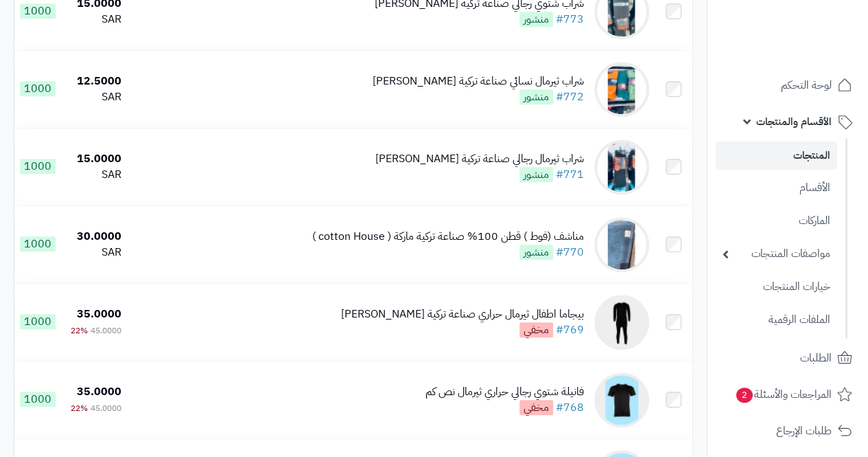 The height and width of the screenshot is (457, 868). What do you see at coordinates (94, 158) in the screenshot?
I see `div: 15.0000` at bounding box center [94, 158].